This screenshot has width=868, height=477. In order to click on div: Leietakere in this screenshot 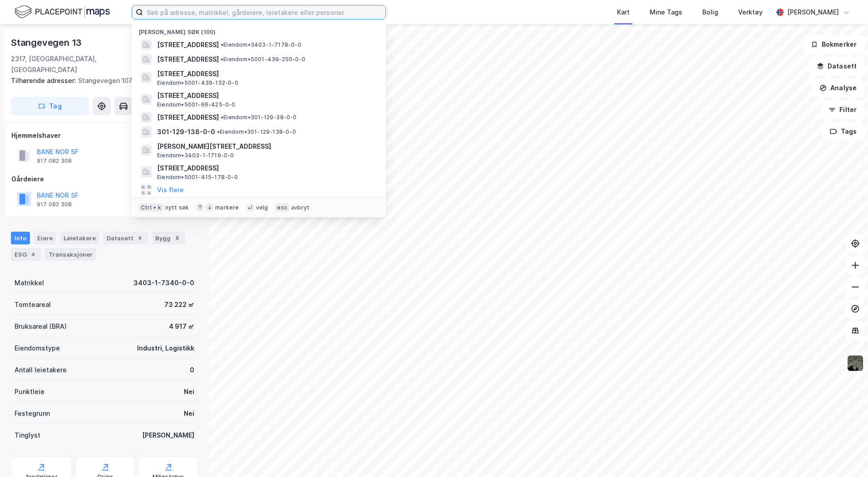, I will do `click(79, 238)`.